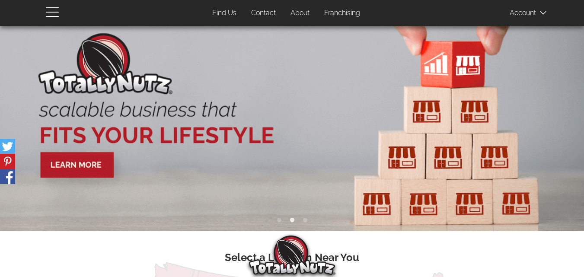  Describe the element at coordinates (224, 13) in the screenshot. I see `a: Find Us` at that location.